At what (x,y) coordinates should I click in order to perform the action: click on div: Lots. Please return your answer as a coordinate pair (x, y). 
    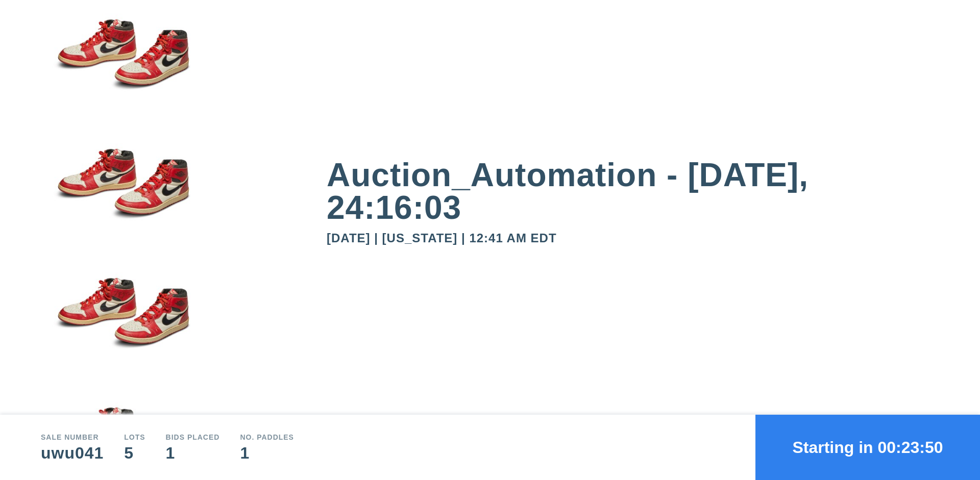
    Looking at the image, I should click on (134, 437).